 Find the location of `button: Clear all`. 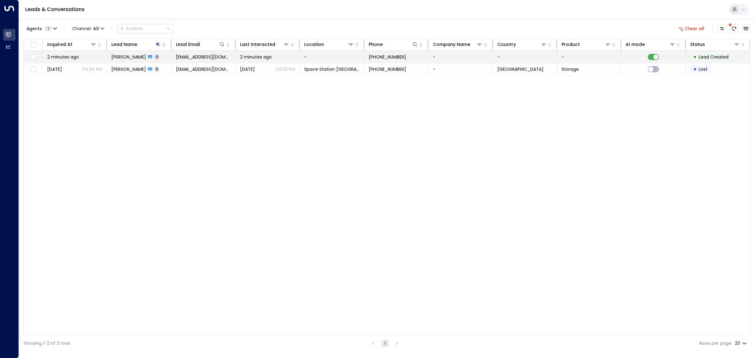

button: Clear all is located at coordinates (691, 29).